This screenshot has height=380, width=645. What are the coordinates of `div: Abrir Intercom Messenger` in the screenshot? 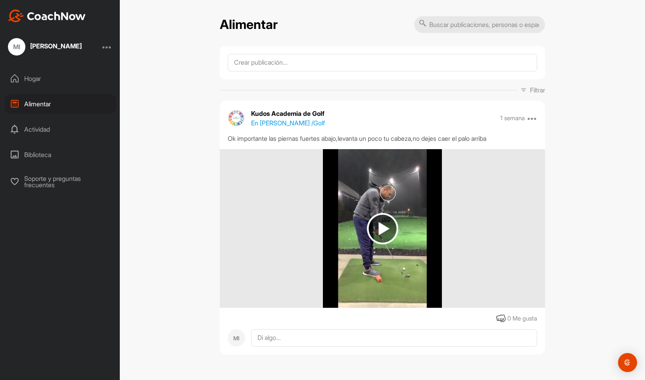 It's located at (628, 363).